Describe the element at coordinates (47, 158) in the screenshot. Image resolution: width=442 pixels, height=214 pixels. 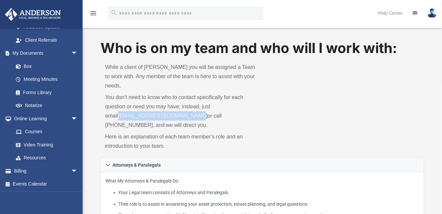
I see `a: Resources` at that location.